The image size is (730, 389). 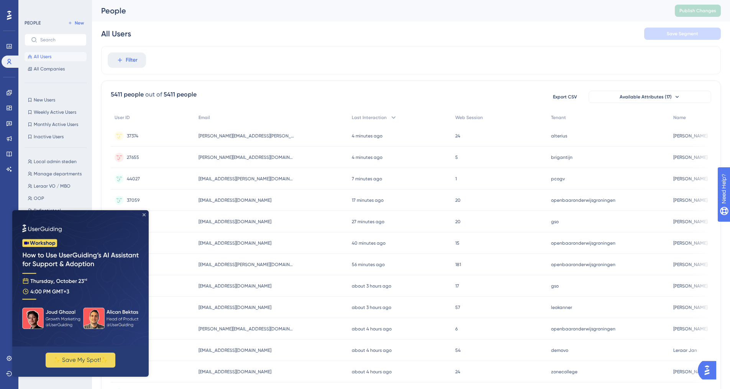 I want to click on button: Publish Changes, so click(x=698, y=11).